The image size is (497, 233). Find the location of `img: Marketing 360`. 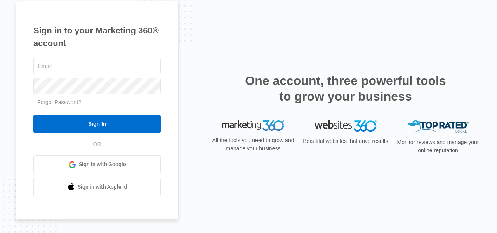

img: Marketing 360 is located at coordinates (253, 126).